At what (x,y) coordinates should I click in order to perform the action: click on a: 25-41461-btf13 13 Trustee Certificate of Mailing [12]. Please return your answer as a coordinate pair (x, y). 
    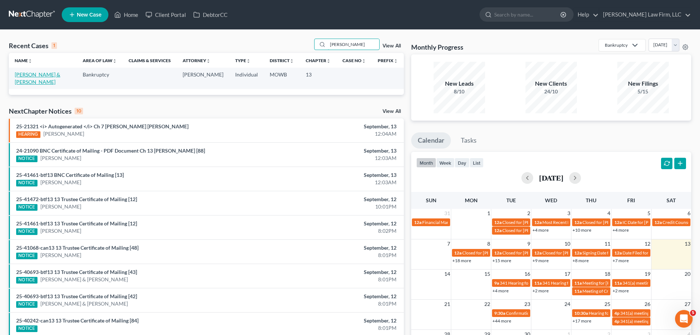
    Looking at the image, I should click on (76, 223).